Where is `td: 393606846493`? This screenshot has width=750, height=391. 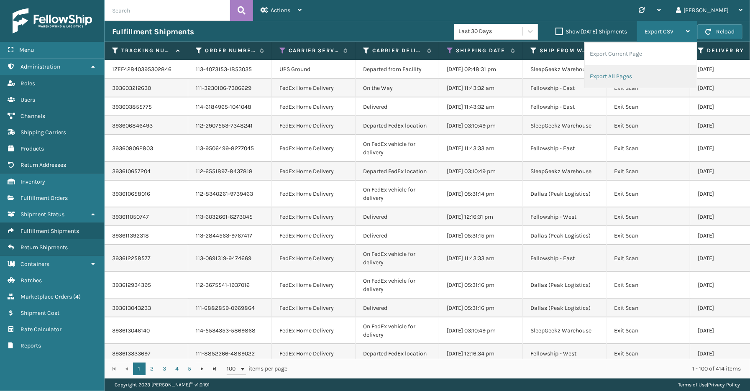
td: 393606846493 is located at coordinates (146, 126).